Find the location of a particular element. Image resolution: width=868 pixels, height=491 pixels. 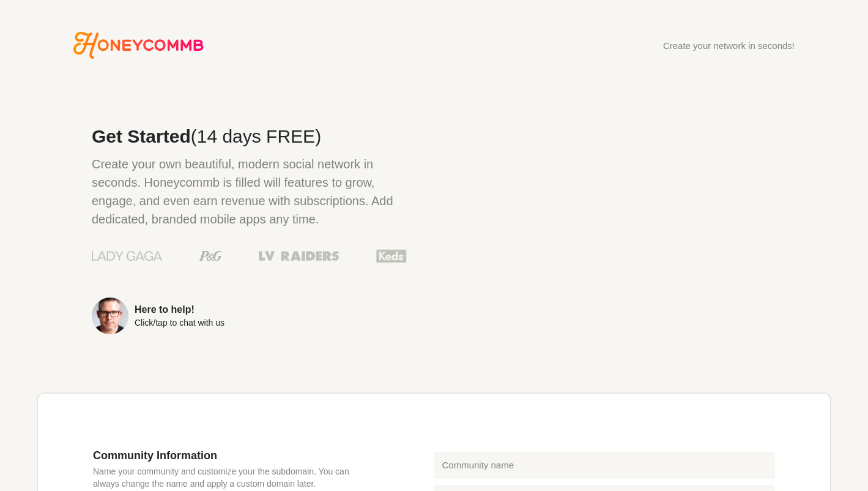

input: Community name is located at coordinates (605, 465).